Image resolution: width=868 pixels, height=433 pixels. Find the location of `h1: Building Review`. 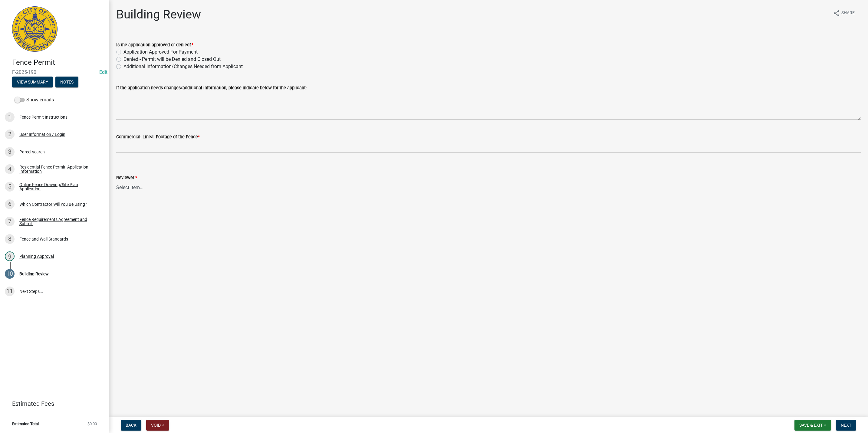

h1: Building Review is located at coordinates (158, 15).